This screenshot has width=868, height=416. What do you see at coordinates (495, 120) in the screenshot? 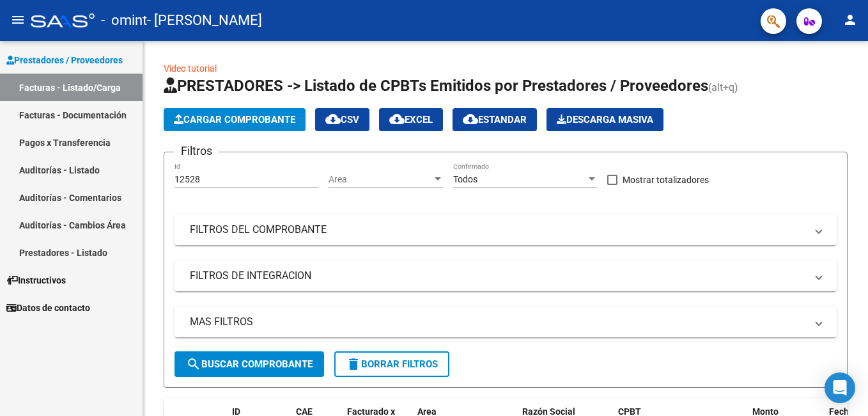
I see `span: Estandar` at bounding box center [495, 120].